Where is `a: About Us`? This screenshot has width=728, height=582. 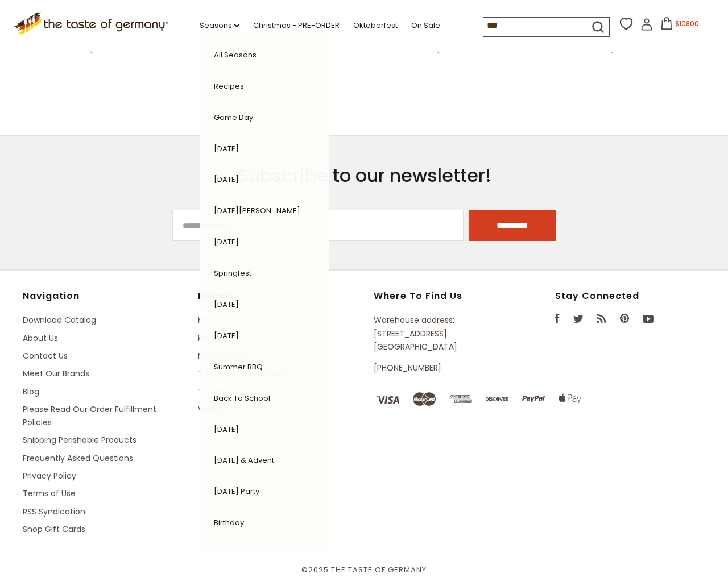 a: About Us is located at coordinates (40, 339).